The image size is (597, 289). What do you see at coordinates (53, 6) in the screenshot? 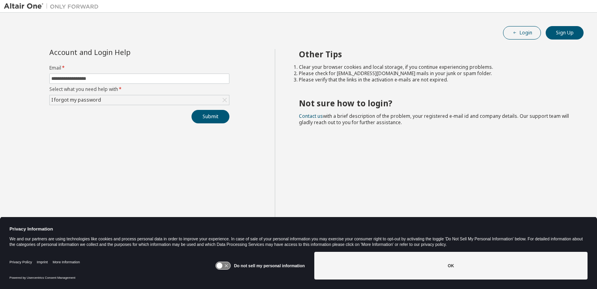
I see `img: Altair One` at bounding box center [53, 6].